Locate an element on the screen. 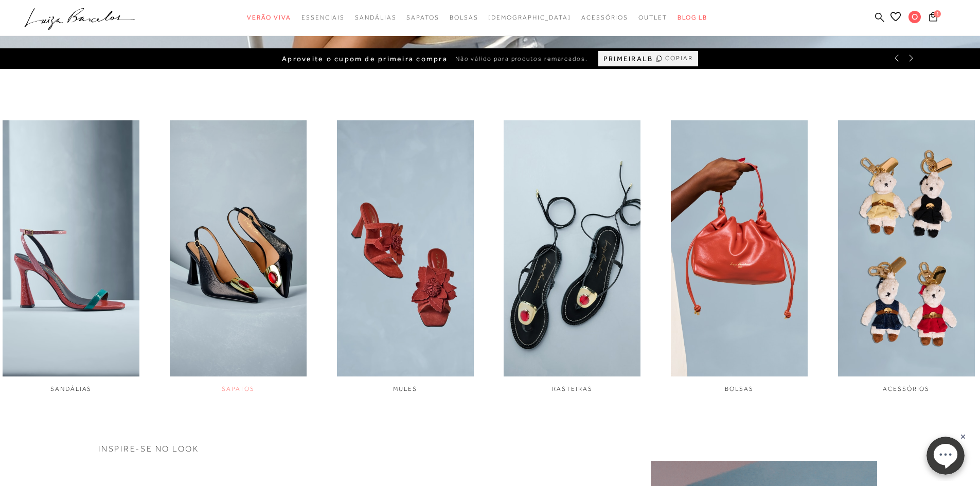  span: Aproveite o cupom de primeira compra is located at coordinates (365, 58).